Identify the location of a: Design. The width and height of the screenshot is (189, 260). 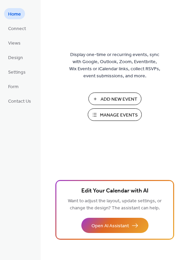
(16, 57).